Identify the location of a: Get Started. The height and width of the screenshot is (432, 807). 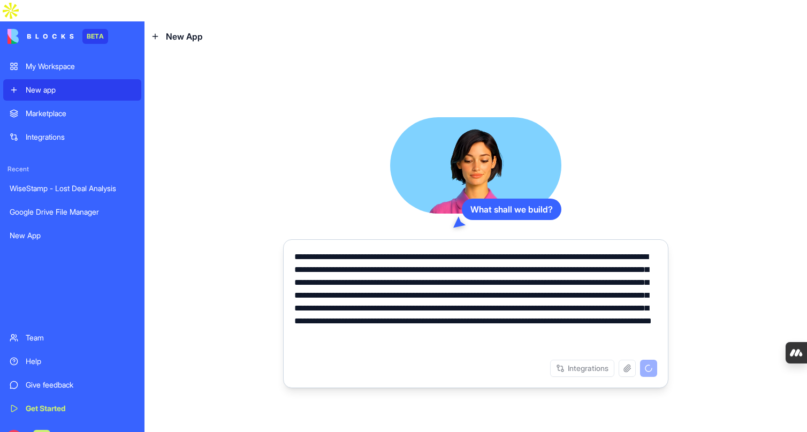
(72, 409).